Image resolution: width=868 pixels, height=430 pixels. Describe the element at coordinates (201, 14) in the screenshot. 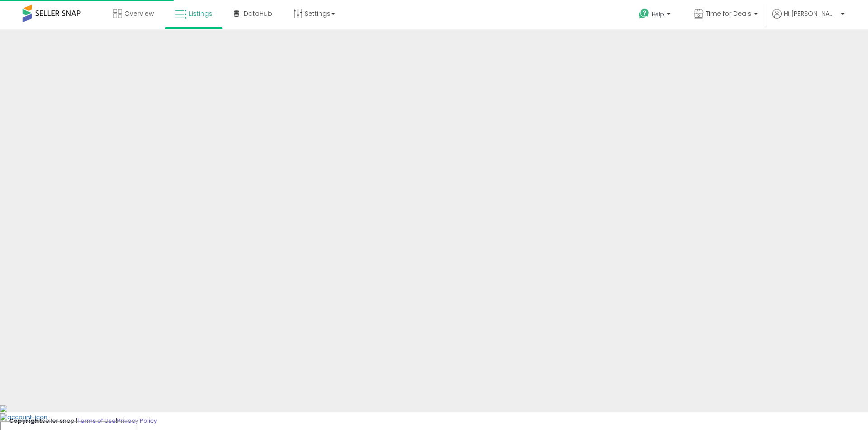

I see `span: Listings` at that location.